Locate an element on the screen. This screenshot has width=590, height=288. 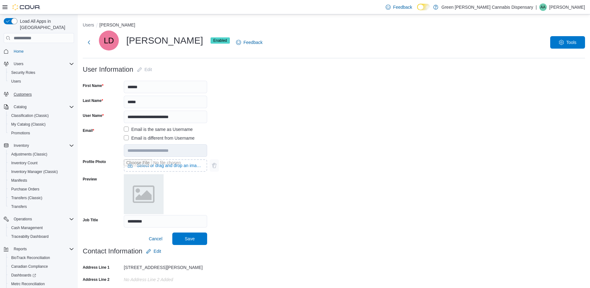
label: First Name is located at coordinates (93, 86).